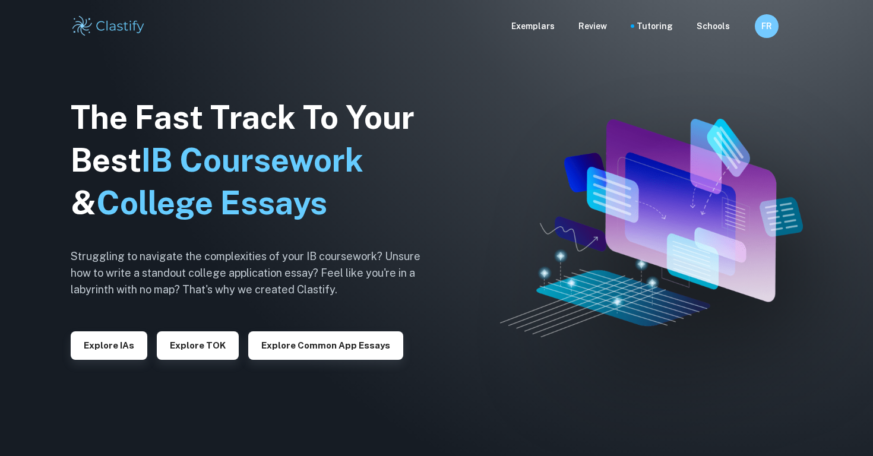 The image size is (873, 456). What do you see at coordinates (108, 26) in the screenshot?
I see `a: Clastify logo` at bounding box center [108, 26].